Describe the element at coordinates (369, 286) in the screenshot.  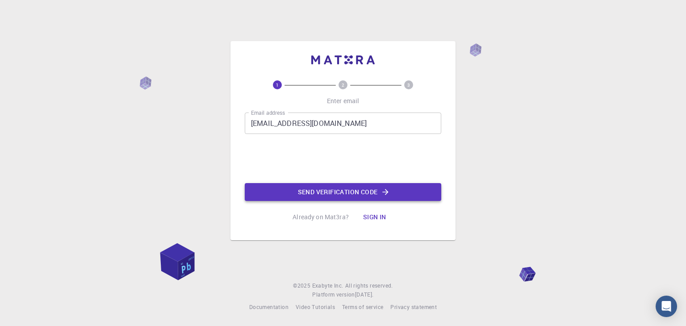
I see `span: All rights reserved.` at that location.